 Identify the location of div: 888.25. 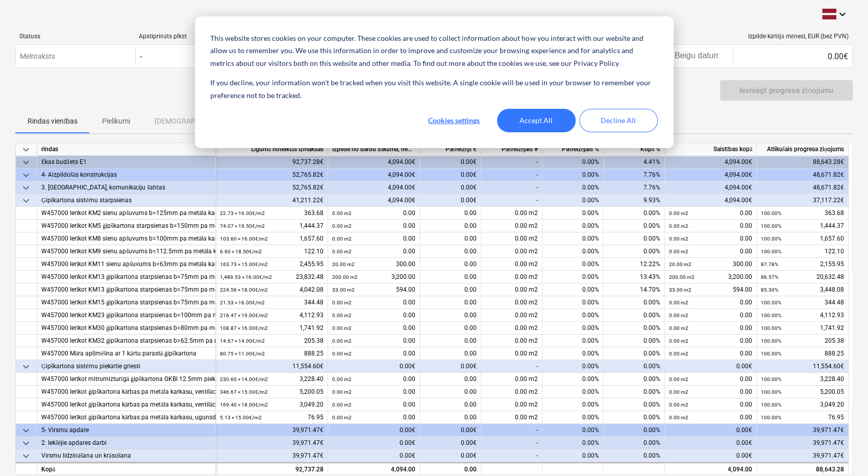
(272, 353).